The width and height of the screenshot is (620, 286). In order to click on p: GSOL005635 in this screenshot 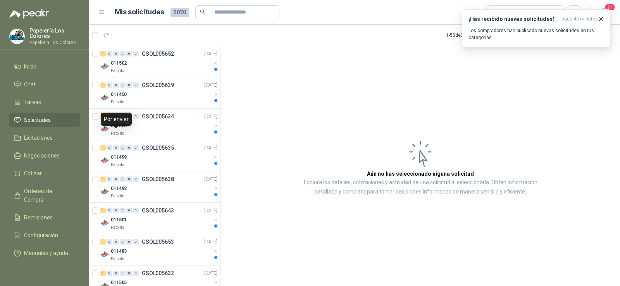, I will do `click(158, 148)`.